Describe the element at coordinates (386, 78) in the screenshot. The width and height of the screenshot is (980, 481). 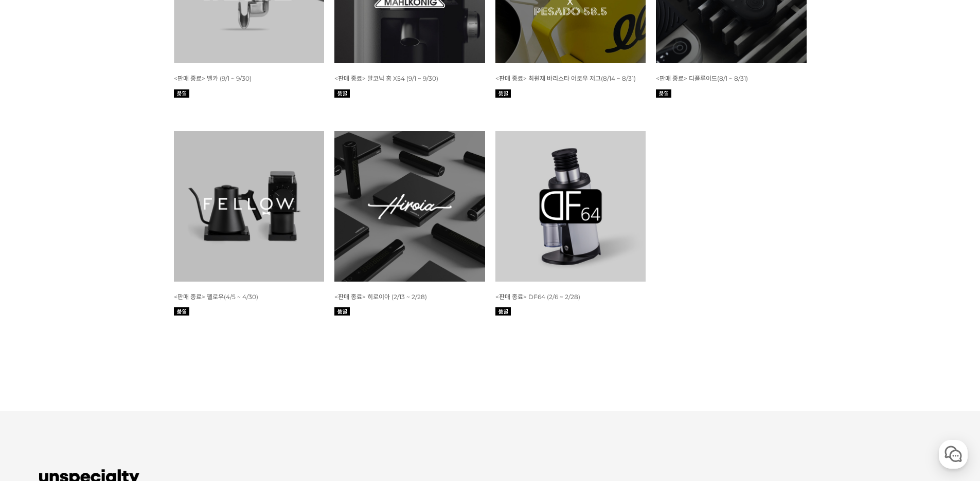
I see `a: <판매 종료> 말코닉 홈 X54 (9/1 ~ 9/30)` at that location.